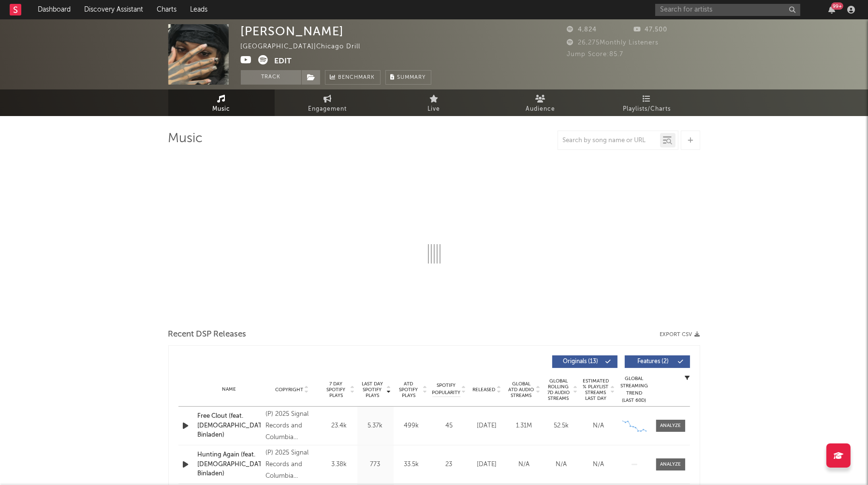  Describe the element at coordinates (540, 109) in the screenshot. I see `span: Audience` at that location.